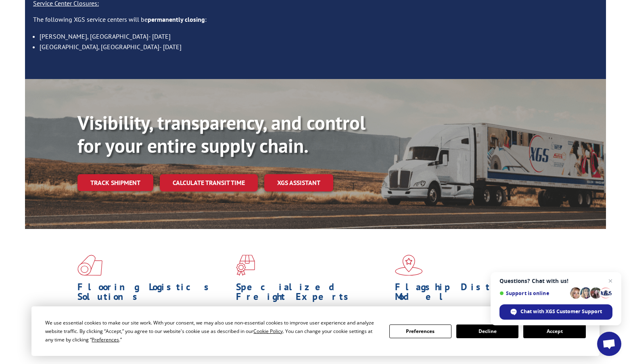 The width and height of the screenshot is (631, 364). Describe the element at coordinates (153, 320) in the screenshot. I see `span: As an industry carrier of choice, XGS has brought innovation and dedication to flooring logistics...` at that location.